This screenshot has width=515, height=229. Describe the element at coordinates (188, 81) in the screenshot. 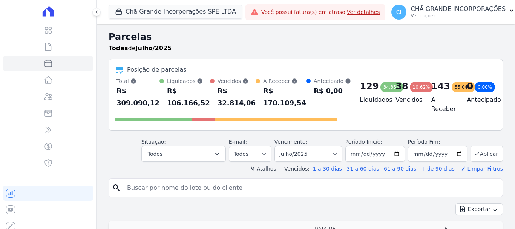

I see `div: Liquidados` at that location.